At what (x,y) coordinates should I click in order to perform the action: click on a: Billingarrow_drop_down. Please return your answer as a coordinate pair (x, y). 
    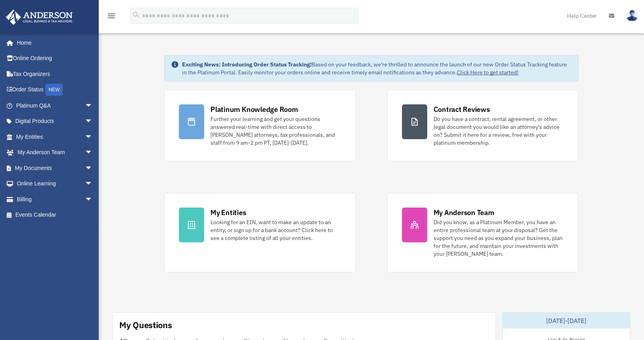
    Looking at the image, I should click on (55, 199).